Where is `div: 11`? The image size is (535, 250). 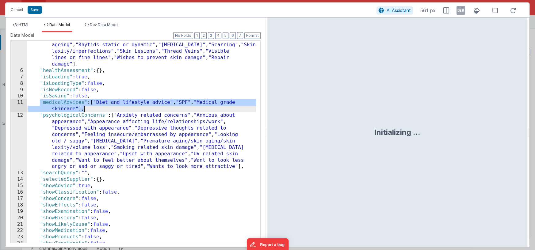
div: 11 is located at coordinates (19, 106).